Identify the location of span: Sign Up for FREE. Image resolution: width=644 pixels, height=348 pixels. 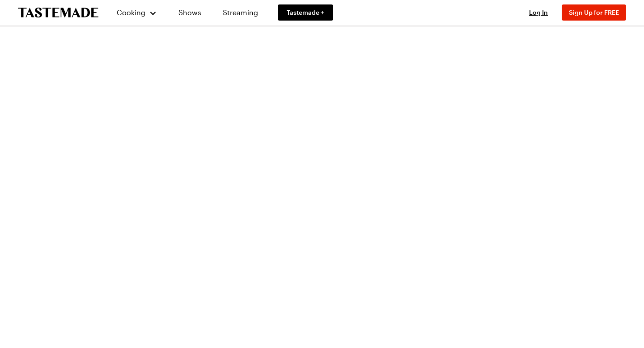
(594, 12).